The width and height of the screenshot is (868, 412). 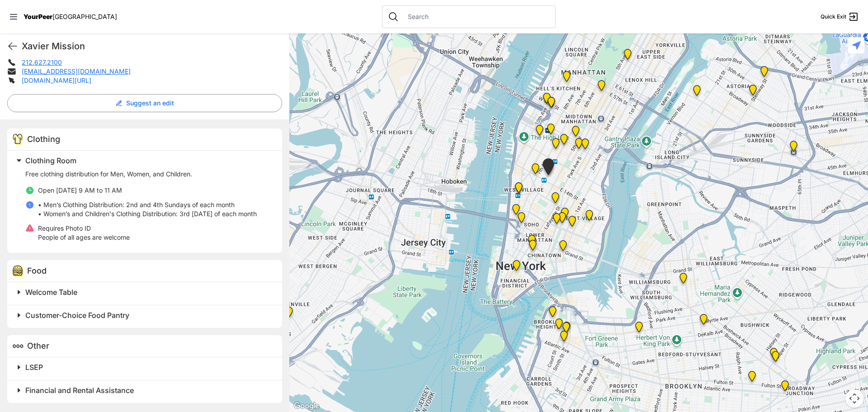 I want to click on a: Quick Exit, so click(x=839, y=17).